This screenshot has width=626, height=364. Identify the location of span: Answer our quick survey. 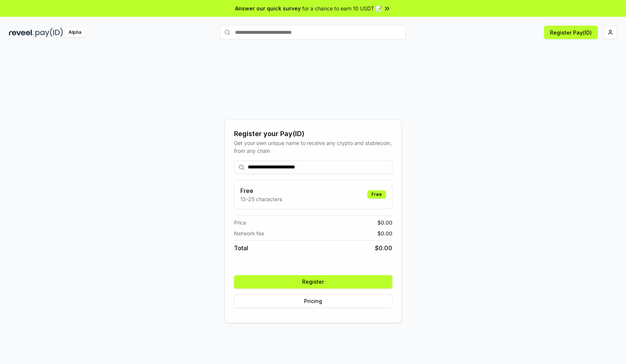
(268, 8).